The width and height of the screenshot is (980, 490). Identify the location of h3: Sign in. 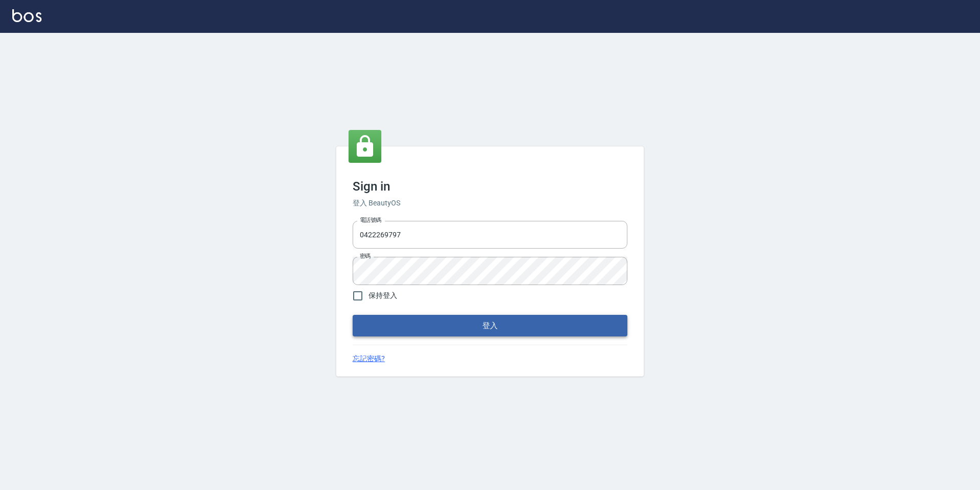
(490, 187).